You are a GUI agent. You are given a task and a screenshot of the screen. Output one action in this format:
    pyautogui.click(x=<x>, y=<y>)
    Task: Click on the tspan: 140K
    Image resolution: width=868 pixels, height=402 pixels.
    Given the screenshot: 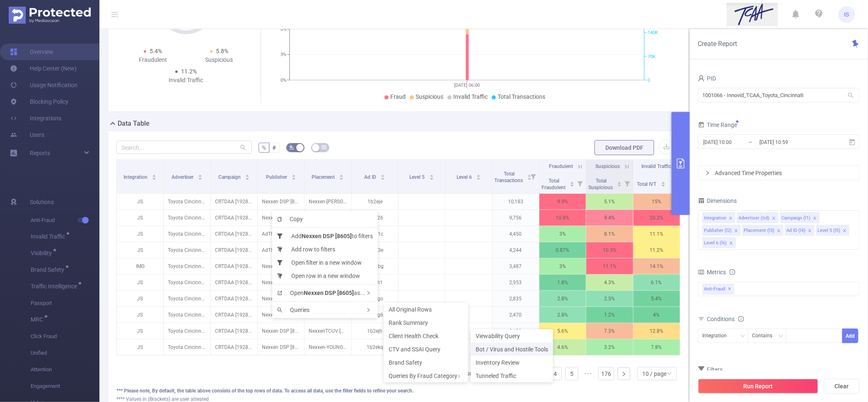 What is the action you would take?
    pyautogui.click(x=653, y=33)
    